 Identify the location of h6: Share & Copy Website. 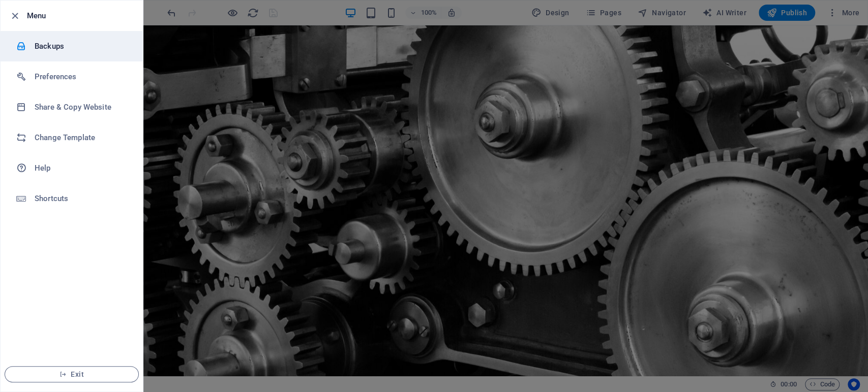
(81, 107).